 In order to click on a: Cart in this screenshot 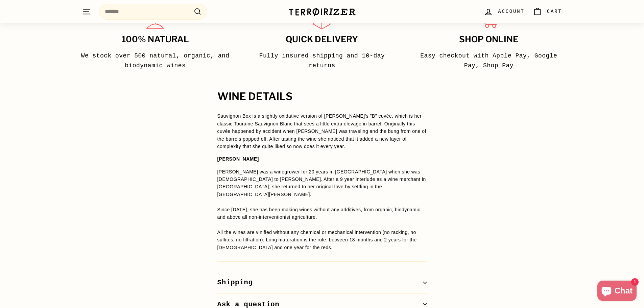, I will do `click(547, 12)`.